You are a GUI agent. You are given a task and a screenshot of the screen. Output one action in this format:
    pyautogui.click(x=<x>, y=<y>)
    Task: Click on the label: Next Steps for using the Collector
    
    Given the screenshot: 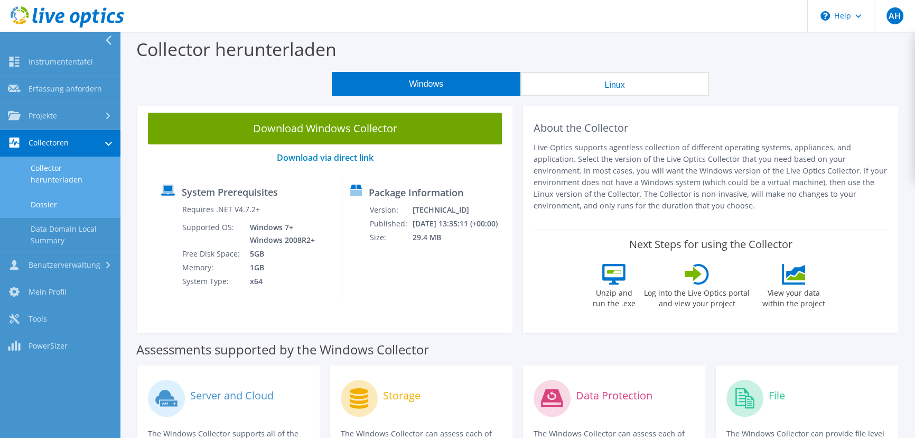 What is the action you would take?
    pyautogui.click(x=711, y=244)
    